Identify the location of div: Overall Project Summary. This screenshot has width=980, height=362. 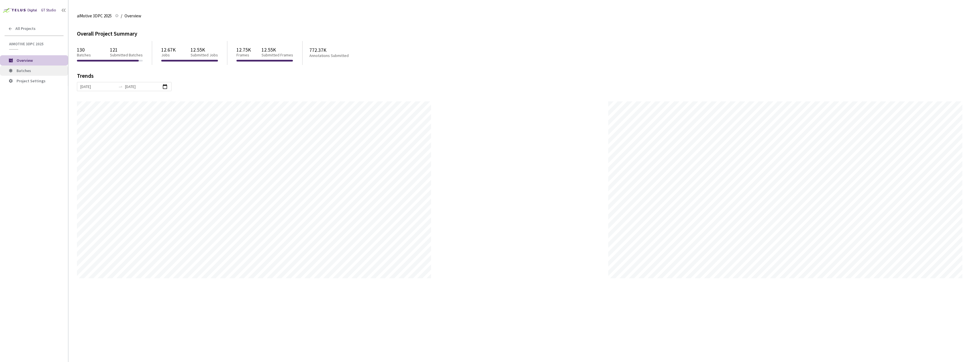
(524, 34).